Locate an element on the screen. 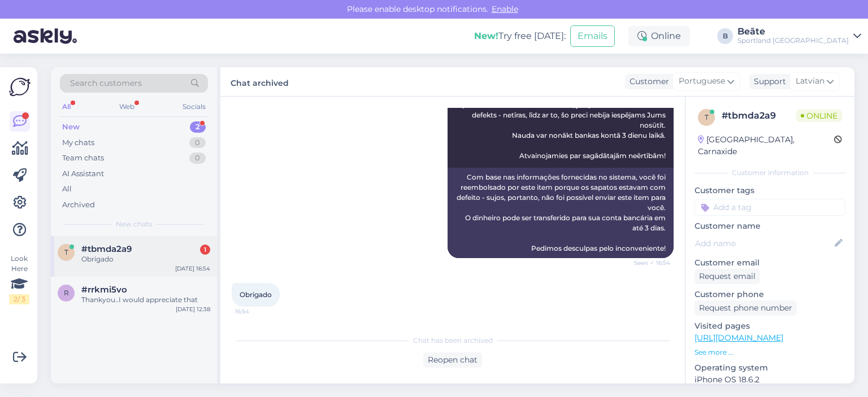 The image size is (868, 397). div: Reopen chat is located at coordinates (453, 360).